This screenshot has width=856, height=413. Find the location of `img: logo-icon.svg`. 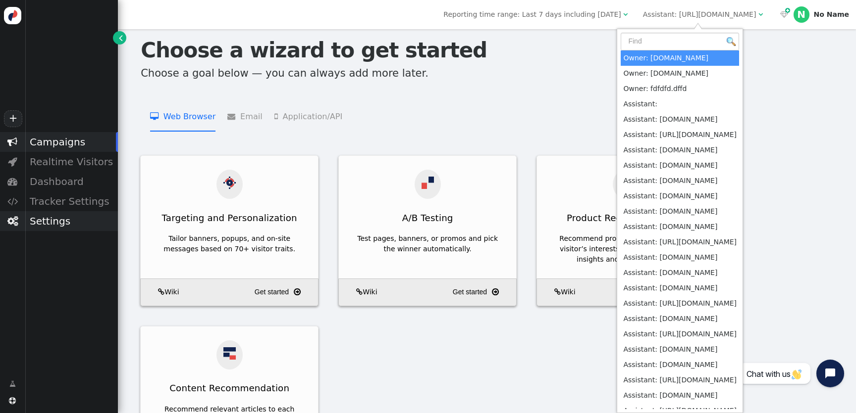

img: logo-icon.svg is located at coordinates (12, 15).